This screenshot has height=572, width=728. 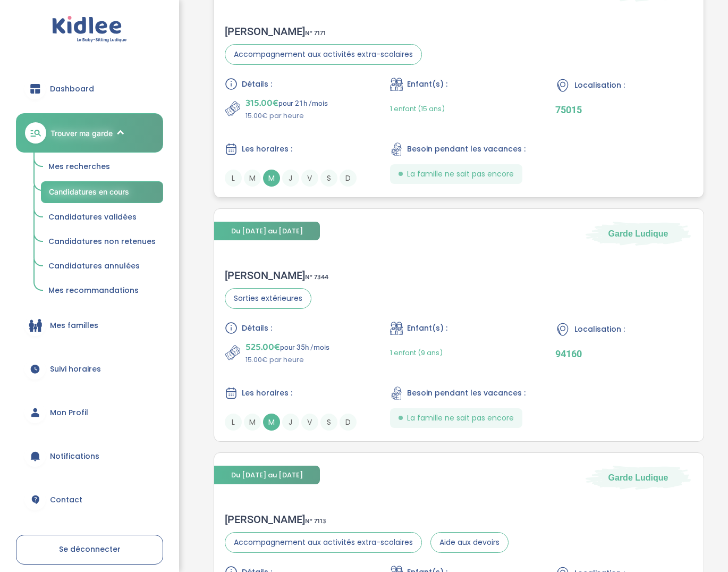 I want to click on span: 525.00€, so click(x=263, y=348).